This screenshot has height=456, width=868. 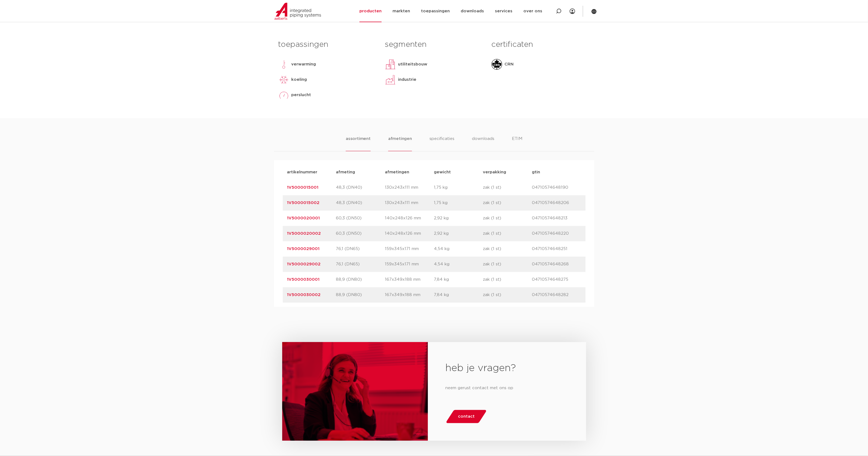 What do you see at coordinates (556, 188) in the screenshot?
I see `p: 04710574648190` at bounding box center [556, 188].